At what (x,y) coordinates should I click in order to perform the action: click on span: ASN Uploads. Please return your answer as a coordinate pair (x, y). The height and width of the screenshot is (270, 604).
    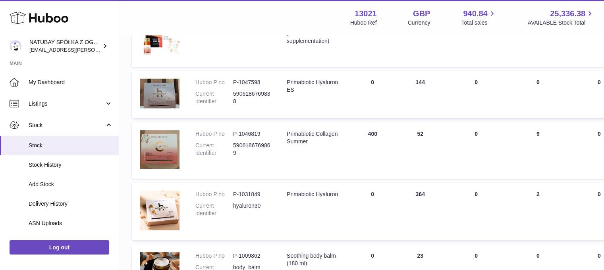
    Looking at the image, I should click on (71, 223).